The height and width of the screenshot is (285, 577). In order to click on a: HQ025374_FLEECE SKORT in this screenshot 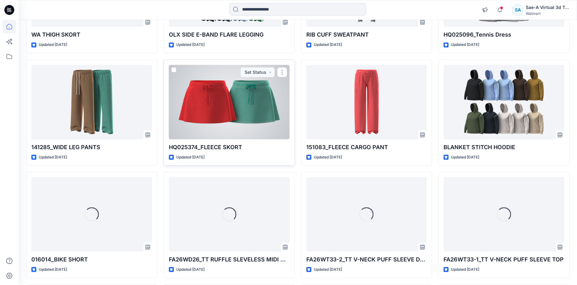, I will do `click(229, 102)`.